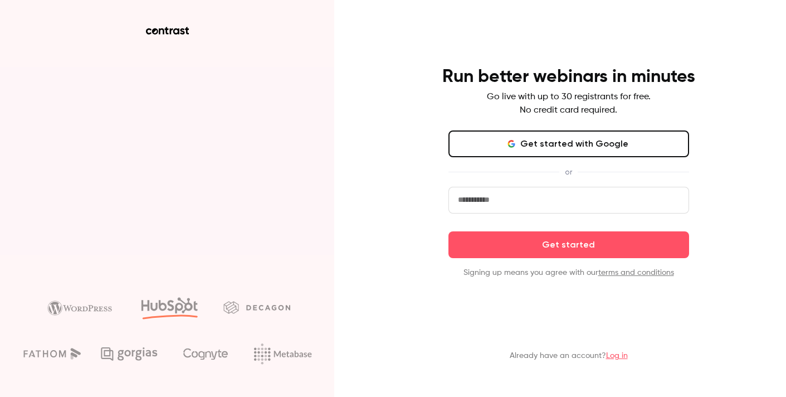 Image resolution: width=786 pixels, height=397 pixels. Describe the element at coordinates (569, 104) in the screenshot. I see `p: Go live with up to 30 registrants for free. No credit card required.` at that location.